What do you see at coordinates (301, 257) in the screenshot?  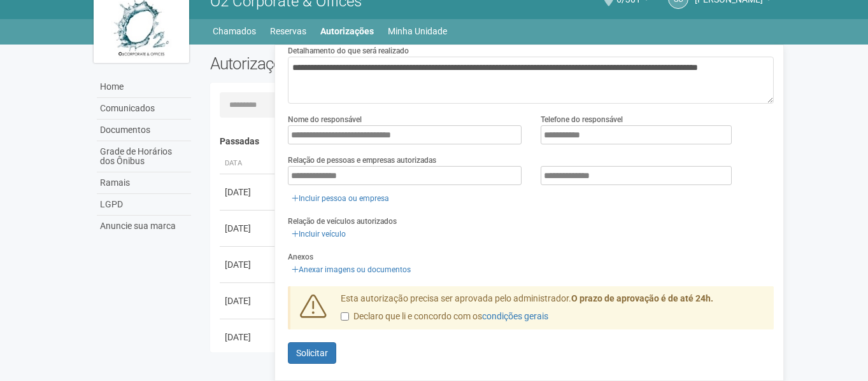 I see `label: Anexos` at bounding box center [301, 257].